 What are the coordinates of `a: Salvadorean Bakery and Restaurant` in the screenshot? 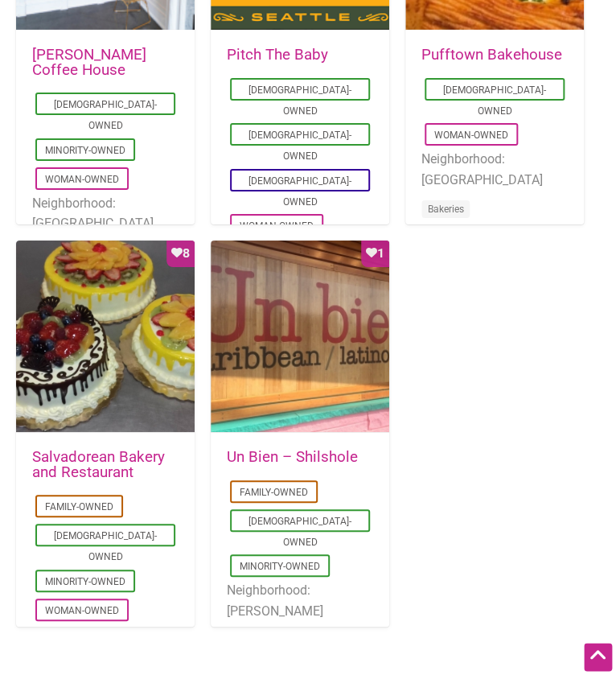 It's located at (98, 464).